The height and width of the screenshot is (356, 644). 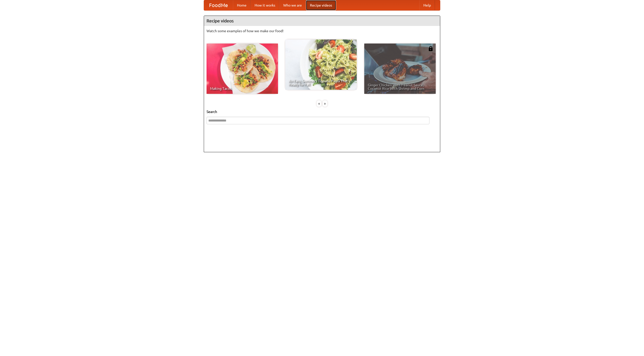 What do you see at coordinates (265, 5) in the screenshot?
I see `a: How it works` at bounding box center [265, 5].